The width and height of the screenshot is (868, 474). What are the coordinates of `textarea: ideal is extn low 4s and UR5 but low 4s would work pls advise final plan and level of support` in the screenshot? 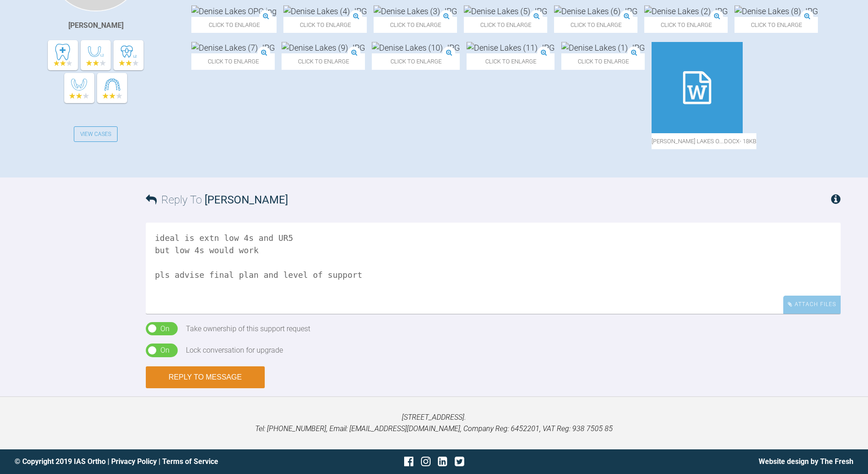 It's located at (493, 268).